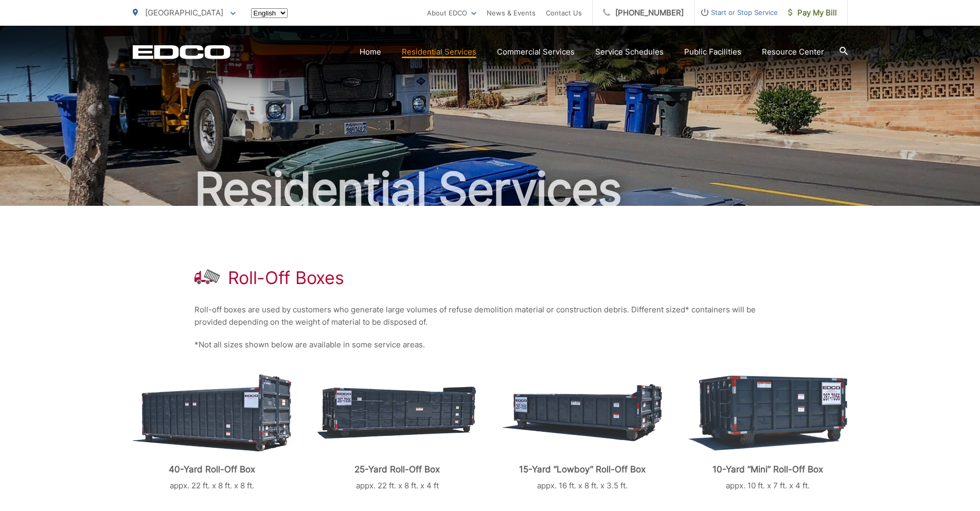 The image size is (980, 511). Describe the element at coordinates (182, 52) in the screenshot. I see `a: EDCD logo. Return to the homepage.` at that location.